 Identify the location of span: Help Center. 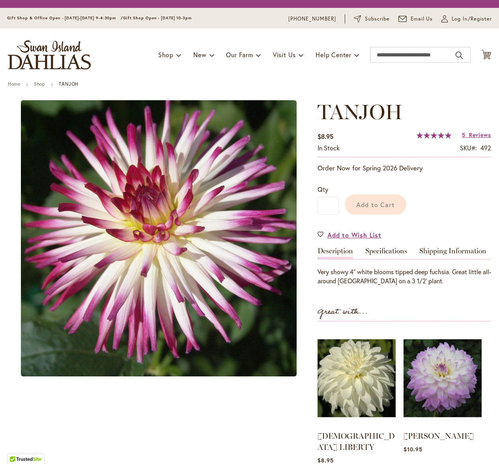
(333, 54).